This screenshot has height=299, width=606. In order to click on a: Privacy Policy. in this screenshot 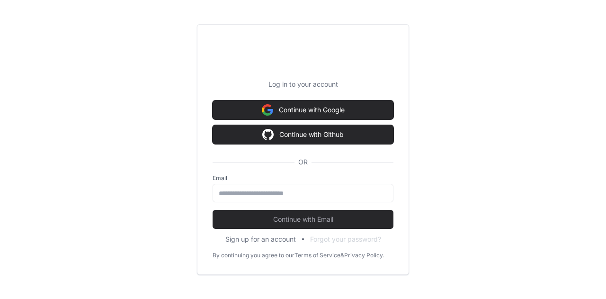, I will do `click(364, 255)`.